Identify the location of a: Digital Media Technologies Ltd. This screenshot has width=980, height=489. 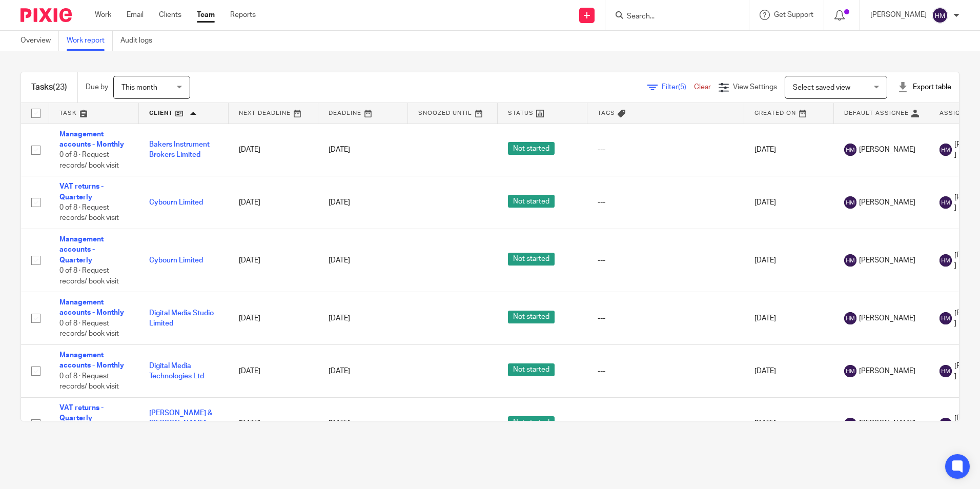
(176, 371).